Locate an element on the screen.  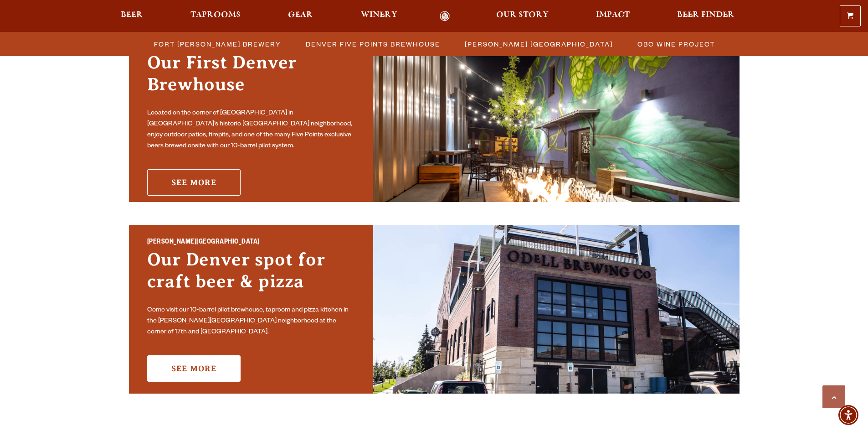
a: Impact is located at coordinates (613, 16).